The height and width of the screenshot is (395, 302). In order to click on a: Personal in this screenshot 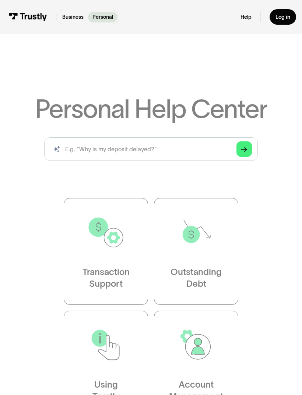, I will do `click(103, 17)`.